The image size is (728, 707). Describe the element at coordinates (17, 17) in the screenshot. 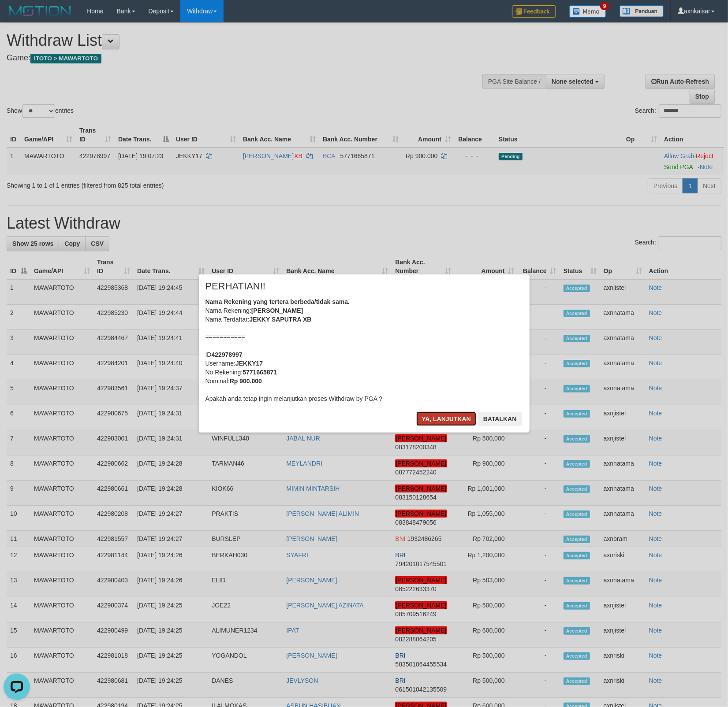

I see `button: Open LiveChat chat widget` at that location.